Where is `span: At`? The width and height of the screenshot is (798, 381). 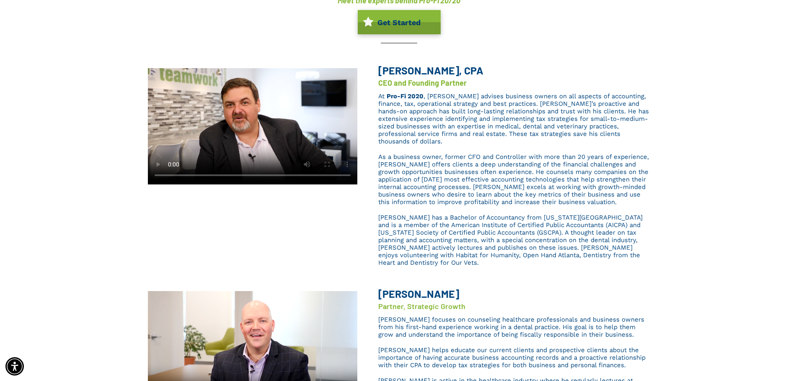 span: At is located at coordinates (381, 96).